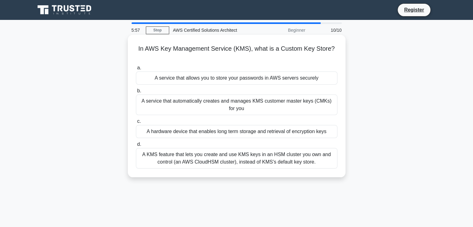 This screenshot has height=227, width=473. Describe the element at coordinates (237, 132) in the screenshot. I see `div: A hardware device that enables long term storage and retrieval of encryption keys` at that location.